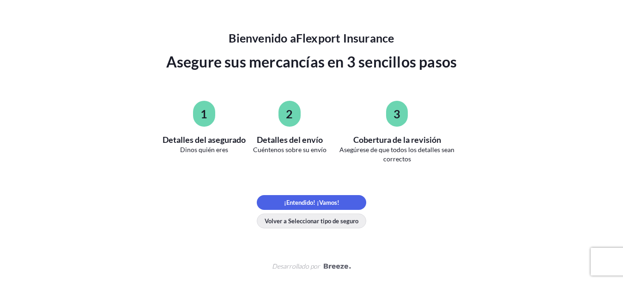 This screenshot has width=623, height=282. I want to click on font: 3, so click(397, 114).